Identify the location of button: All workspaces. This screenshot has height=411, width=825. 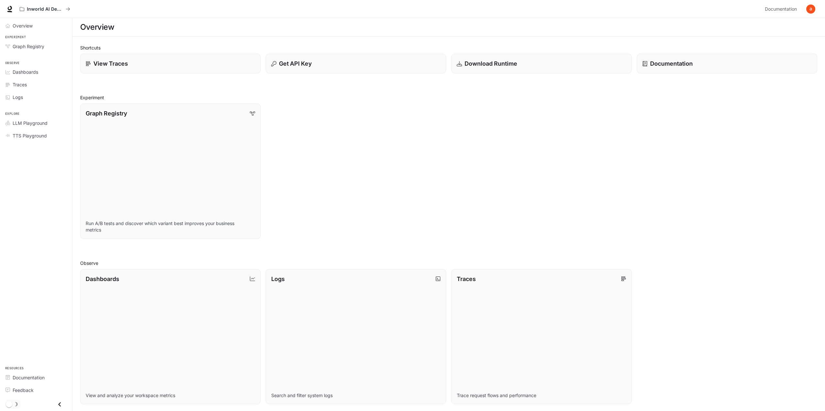
(45, 9).